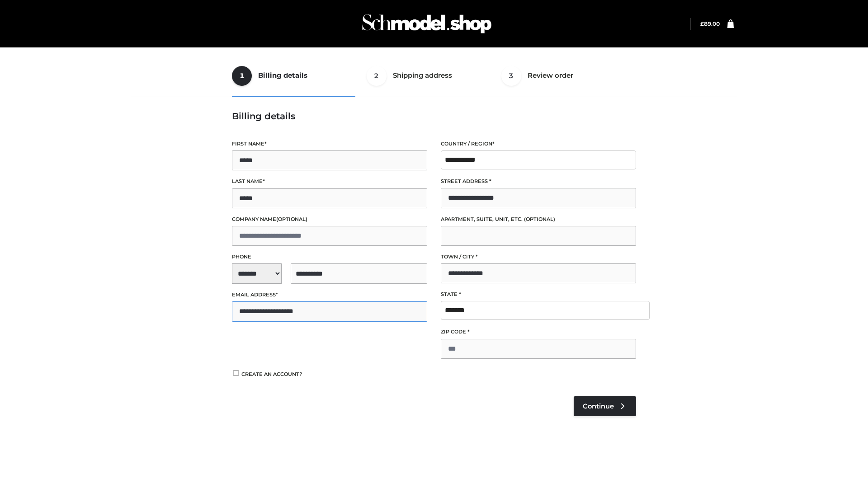 The height and width of the screenshot is (488, 868). What do you see at coordinates (538, 144) in the screenshot?
I see `label: Country / Region` at bounding box center [538, 144].